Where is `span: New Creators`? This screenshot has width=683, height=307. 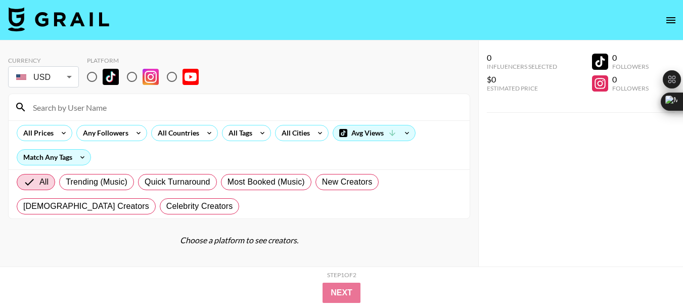
span: New Creators is located at coordinates (347, 182).